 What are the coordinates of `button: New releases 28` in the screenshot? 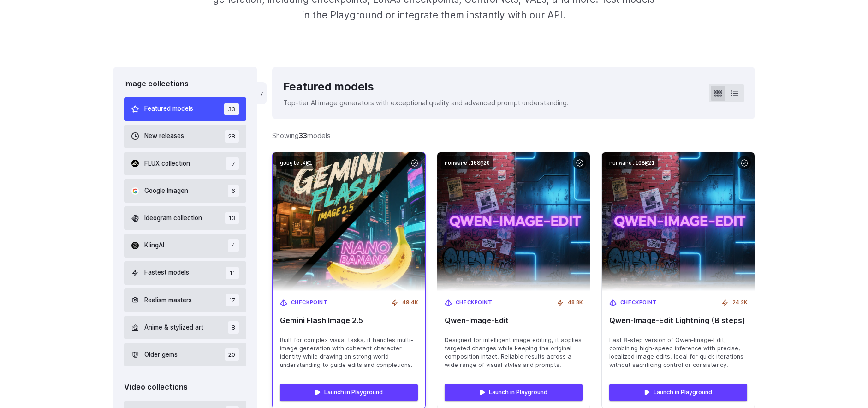 It's located at (185, 136).